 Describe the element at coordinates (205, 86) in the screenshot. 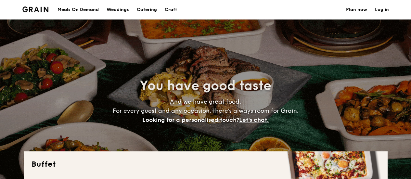

I see `span: You have good taste` at that location.